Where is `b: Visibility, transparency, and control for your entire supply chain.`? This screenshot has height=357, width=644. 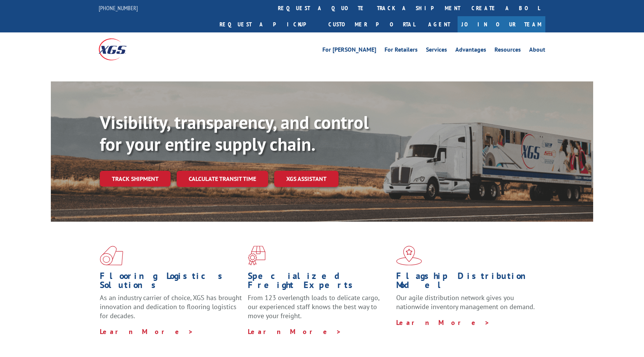 b: Visibility, transparency, and control for your entire supply chain. is located at coordinates (234, 133).